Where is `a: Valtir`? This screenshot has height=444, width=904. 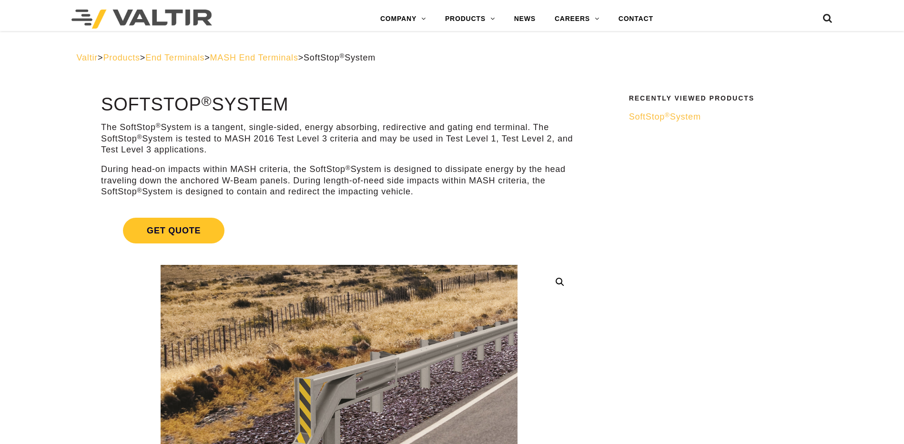 a: Valtir is located at coordinates (87, 58).